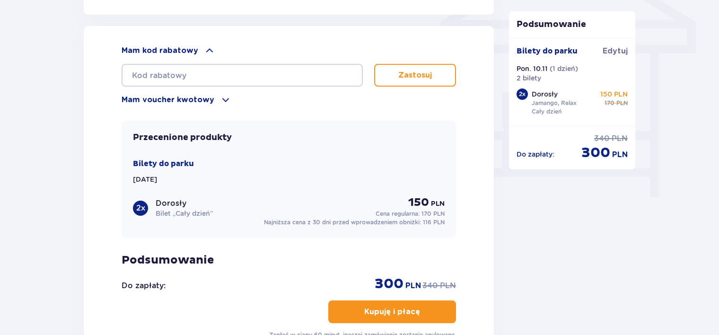 This screenshot has height=335, width=719. Describe the element at coordinates (418, 202) in the screenshot. I see `span: 150` at that location.